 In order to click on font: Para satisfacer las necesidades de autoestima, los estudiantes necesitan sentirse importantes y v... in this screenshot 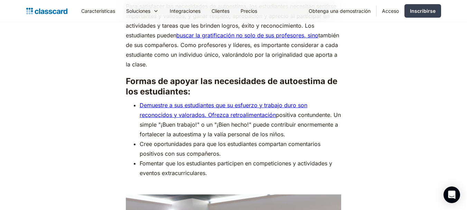, I will do `click(231, 21)`.